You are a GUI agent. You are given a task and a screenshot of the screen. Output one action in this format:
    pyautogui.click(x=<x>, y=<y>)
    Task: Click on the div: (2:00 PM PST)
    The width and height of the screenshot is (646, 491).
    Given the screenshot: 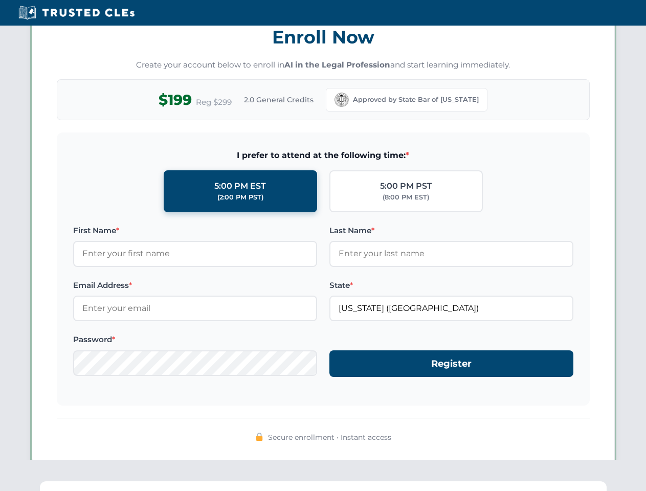 What is the action you would take?
    pyautogui.click(x=240, y=197)
    